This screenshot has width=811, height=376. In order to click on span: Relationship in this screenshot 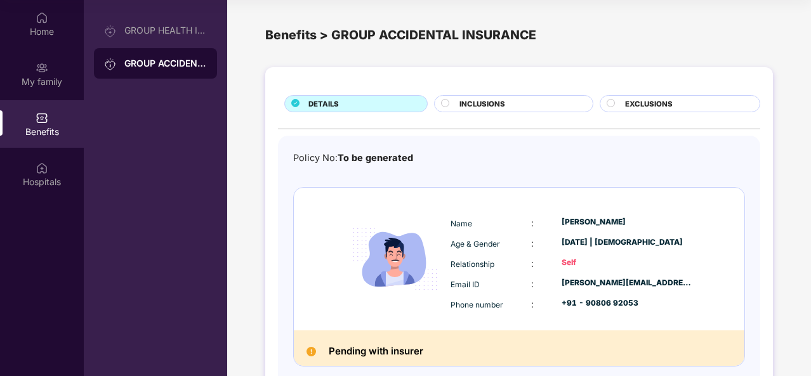, I will do `click(472, 264)`.